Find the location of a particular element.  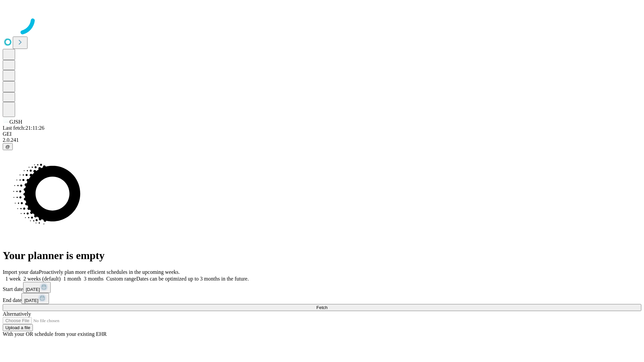

button: Upload a file is located at coordinates (18, 328).